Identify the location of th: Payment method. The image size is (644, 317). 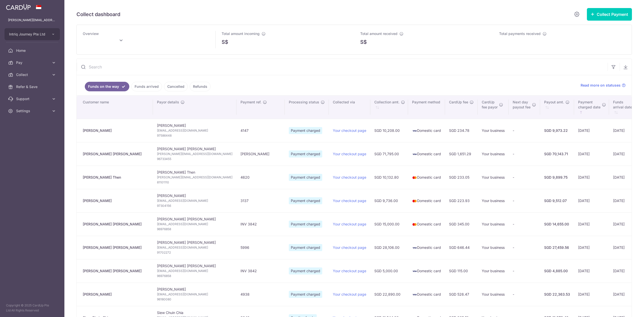
(427, 107).